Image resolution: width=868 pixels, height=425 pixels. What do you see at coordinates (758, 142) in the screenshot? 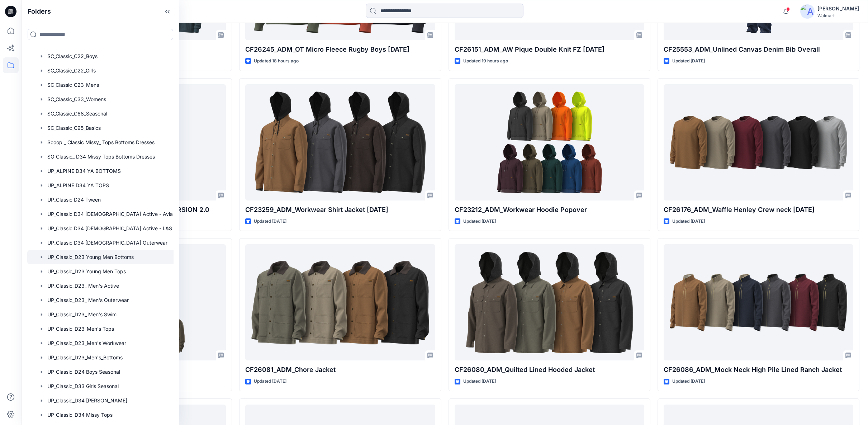
I see `a: CF26176_ADM_Waffle Henley Crew neck 01OCT25` at bounding box center [758, 142].